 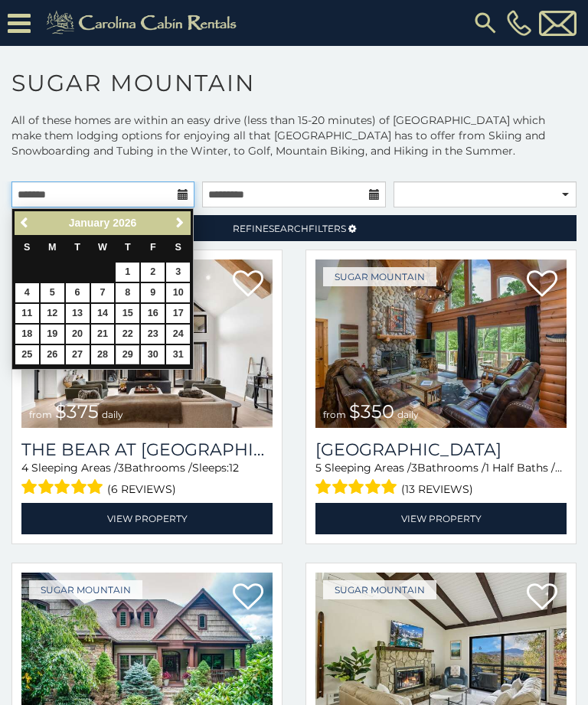 I want to click on span: 2026, so click(x=124, y=223).